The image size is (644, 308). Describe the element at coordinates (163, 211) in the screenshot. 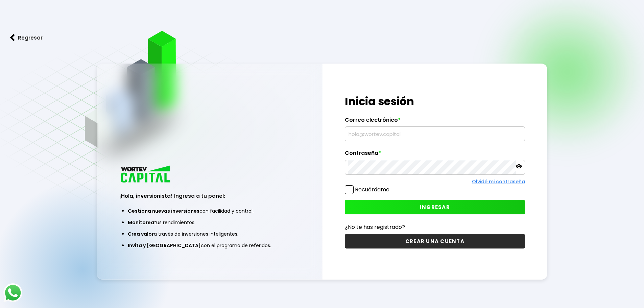

I see `span: Gestiona nuevas inversiones` at that location.